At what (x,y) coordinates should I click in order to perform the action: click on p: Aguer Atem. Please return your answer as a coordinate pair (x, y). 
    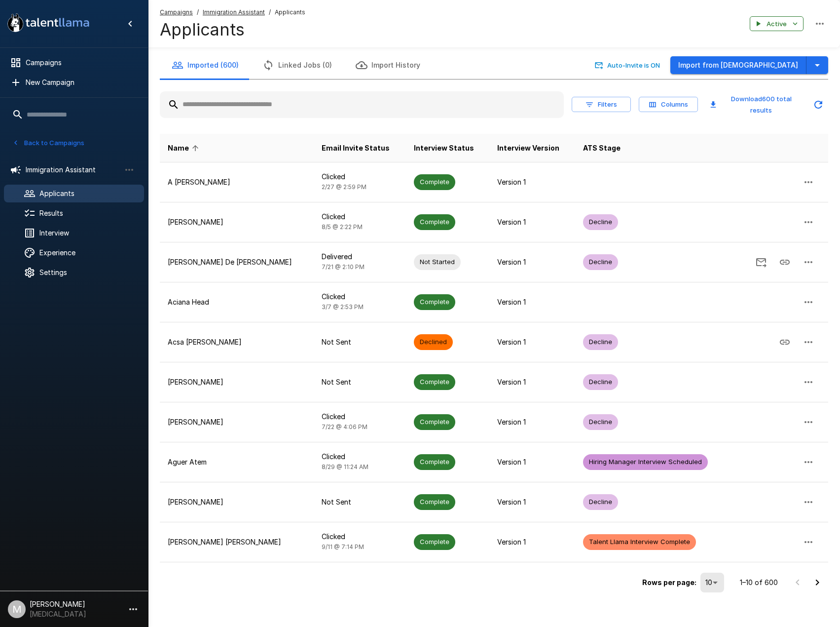
    Looking at the image, I should click on (237, 462).